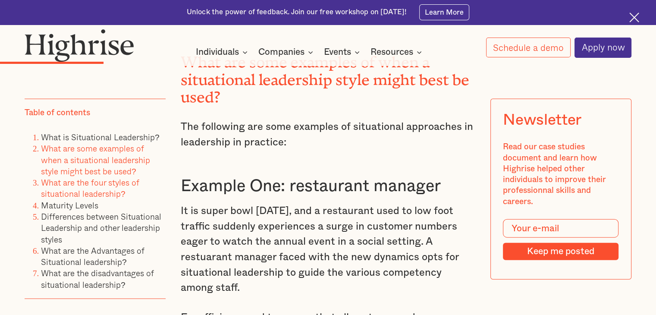 The height and width of the screenshot is (315, 656). I want to click on a: What is Situational Leadership?, so click(100, 136).